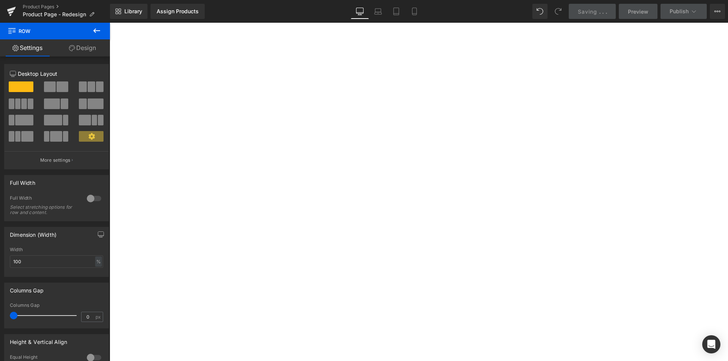 The width and height of the screenshot is (728, 361). Describe the element at coordinates (82, 48) in the screenshot. I see `a: Design` at that location.